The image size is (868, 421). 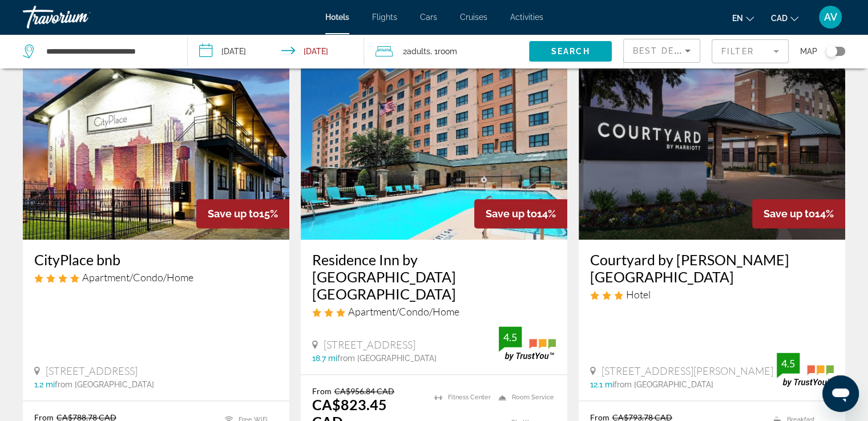 I want to click on a: Travorium, so click(x=80, y=17).